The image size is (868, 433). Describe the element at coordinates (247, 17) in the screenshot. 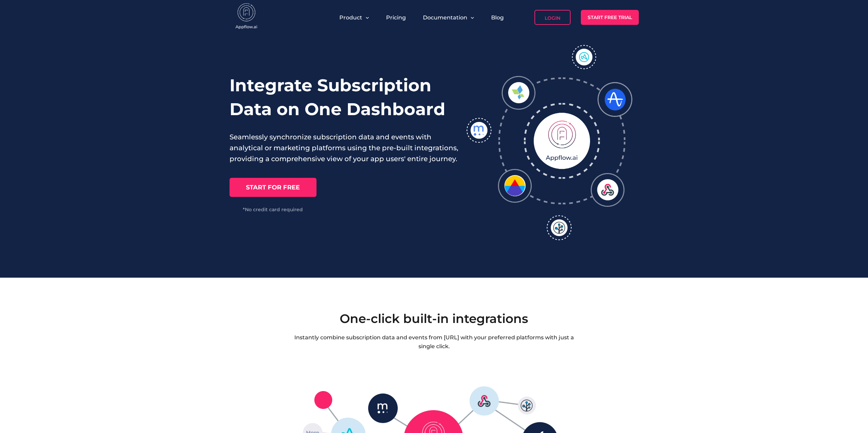

I see `img: appflow.ai-logo` at that location.